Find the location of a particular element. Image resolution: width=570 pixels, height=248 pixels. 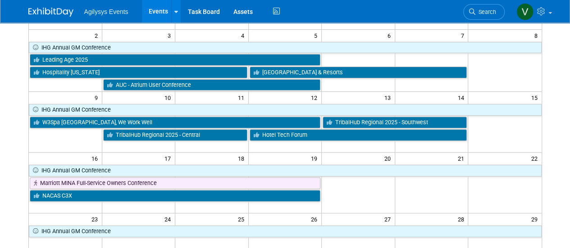

span: 2 is located at coordinates (98, 35).